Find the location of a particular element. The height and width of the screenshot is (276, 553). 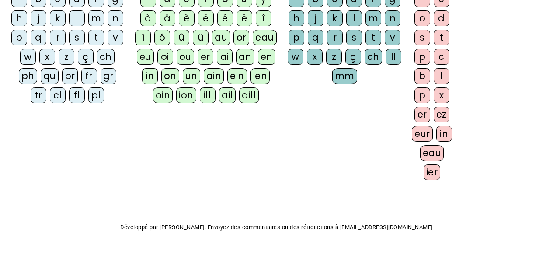

div: ion is located at coordinates (186, 95).